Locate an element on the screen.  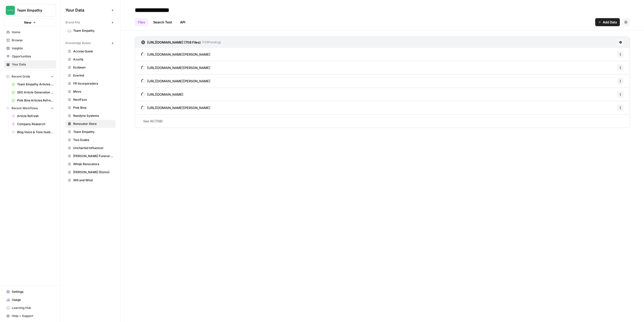
span: Brand Kits is located at coordinates (73, 22).